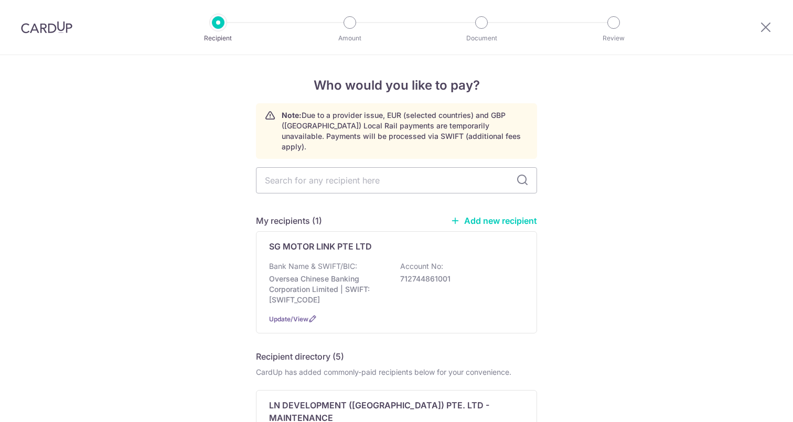 The width and height of the screenshot is (793, 422). What do you see at coordinates (313, 266) in the screenshot?
I see `p: Bank Name & SWIFT/BIC:` at bounding box center [313, 266].